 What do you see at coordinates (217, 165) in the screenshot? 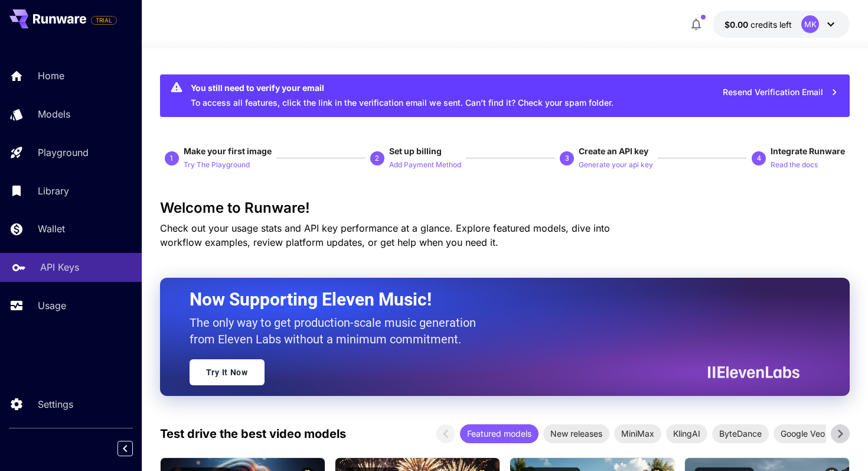
I see `p: Try The Playground` at bounding box center [217, 165].